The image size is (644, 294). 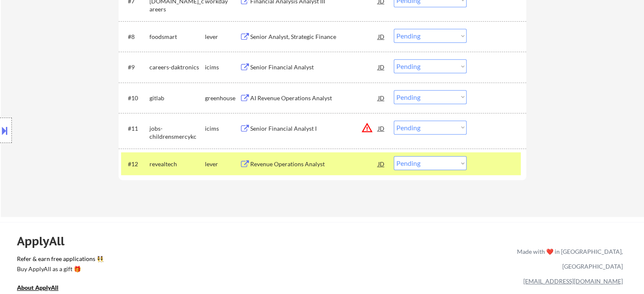 What do you see at coordinates (44, 288) in the screenshot?
I see `a: About ApplyAll` at bounding box center [44, 288].